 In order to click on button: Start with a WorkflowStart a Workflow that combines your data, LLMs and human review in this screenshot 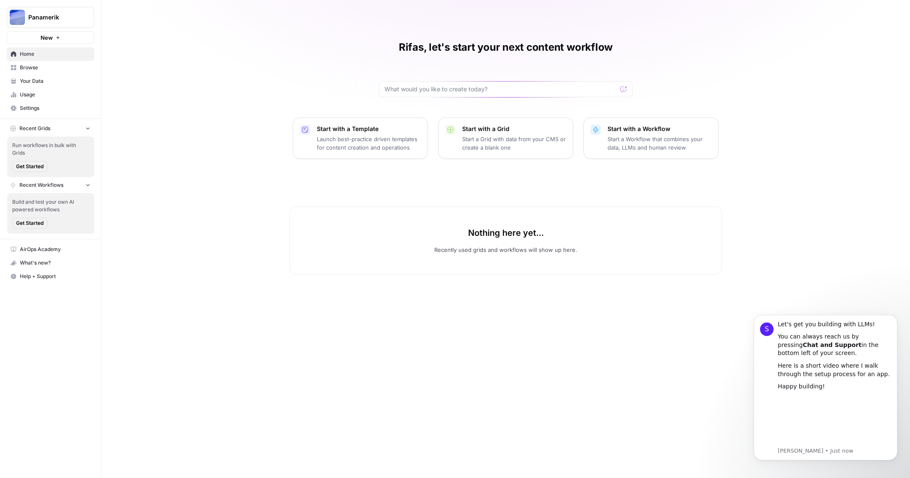, I will do `click(651, 138)`.